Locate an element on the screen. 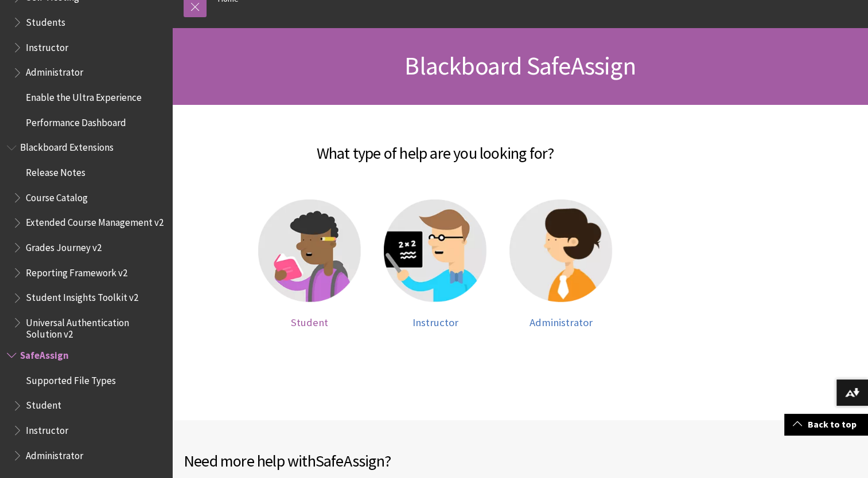 The height and width of the screenshot is (478, 868). span: Grades Journey v2 is located at coordinates (64, 245).